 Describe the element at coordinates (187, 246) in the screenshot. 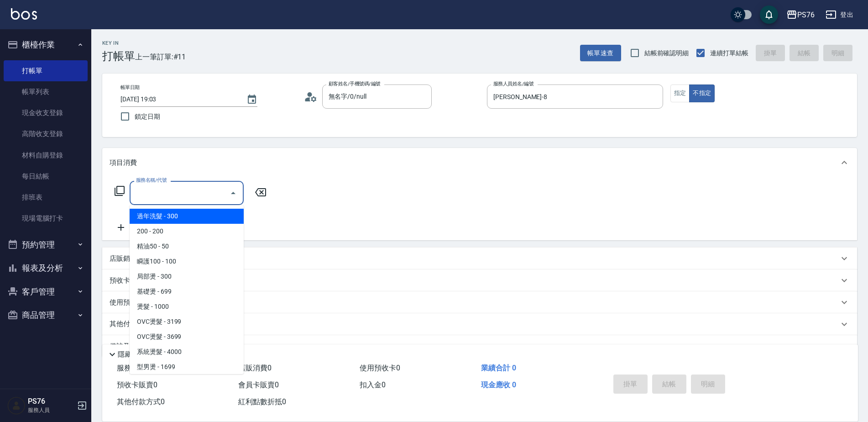

I see `span: 精油50 - 50` at that location.